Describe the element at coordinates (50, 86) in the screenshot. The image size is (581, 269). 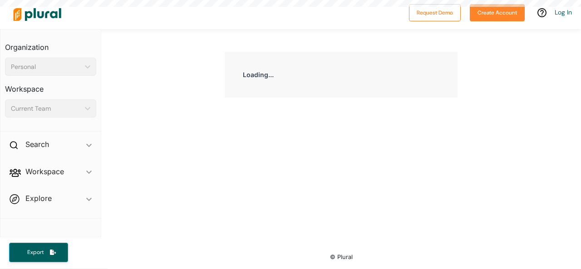
I see `h3: Workspace` at that location.